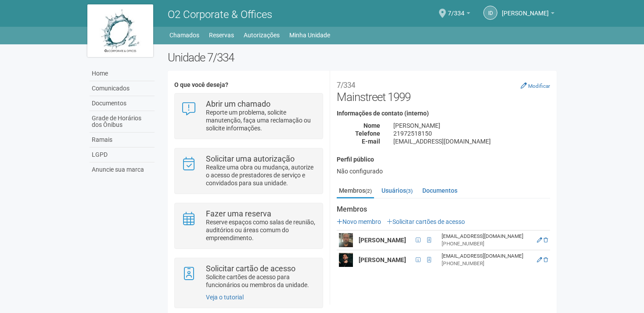 Image resolution: width=644 pixels, height=313 pixels. I want to click on p: Reserve espaços como salas de reunião, auditórios ou áreas comum do empreendimento., so click(261, 231).